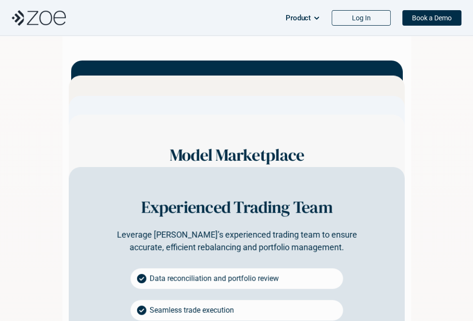 Image resolution: width=473 pixels, height=321 pixels. I want to click on a: Book a Demo, so click(432, 18).